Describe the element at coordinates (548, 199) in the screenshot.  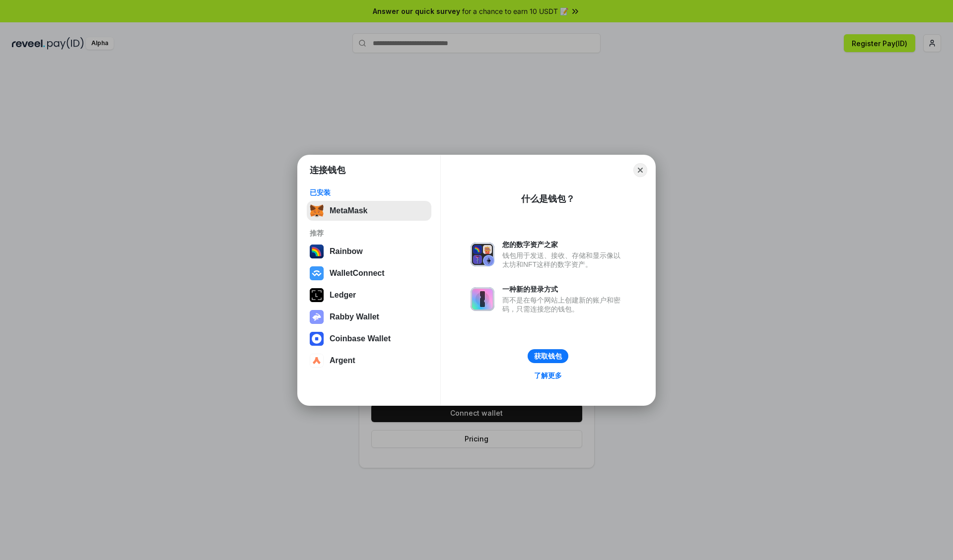
I see `div: 什么是钱包？` at that location.